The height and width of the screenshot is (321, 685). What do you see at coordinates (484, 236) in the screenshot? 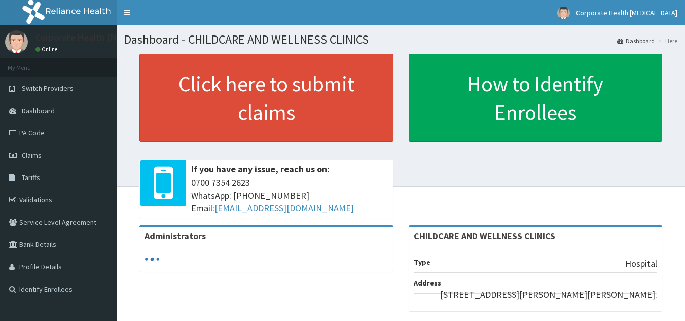
I see `strong: CHILDCARE AND WELLNESS CLINICS` at bounding box center [484, 236].